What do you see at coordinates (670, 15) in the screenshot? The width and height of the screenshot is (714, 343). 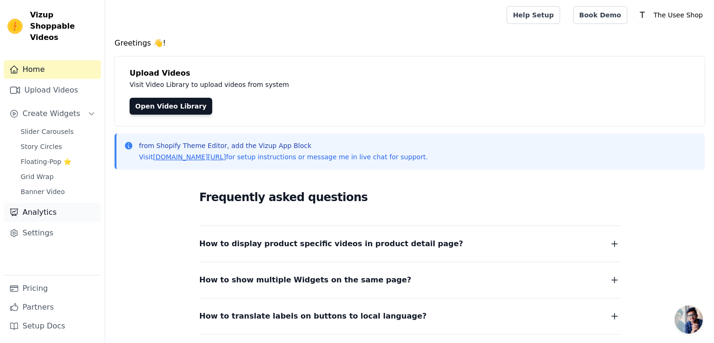 I see `button: T The Usee Shop` at bounding box center [670, 15].